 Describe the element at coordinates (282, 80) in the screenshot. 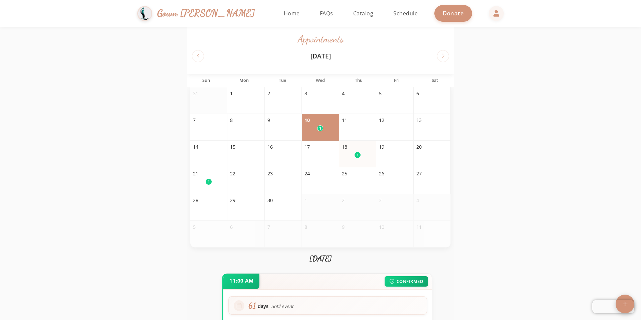

I see `div: Tue` at that location.